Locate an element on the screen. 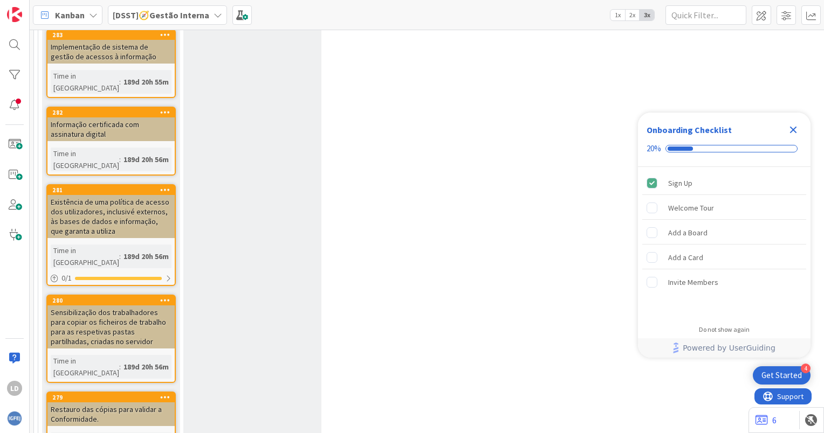  span: 3x is located at coordinates (646, 15).